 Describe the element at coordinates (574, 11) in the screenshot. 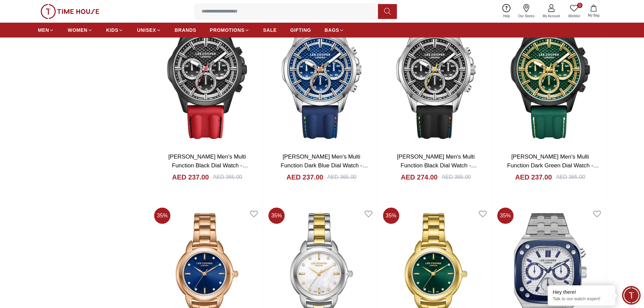

I see `a: 0Wishlist` at that location.